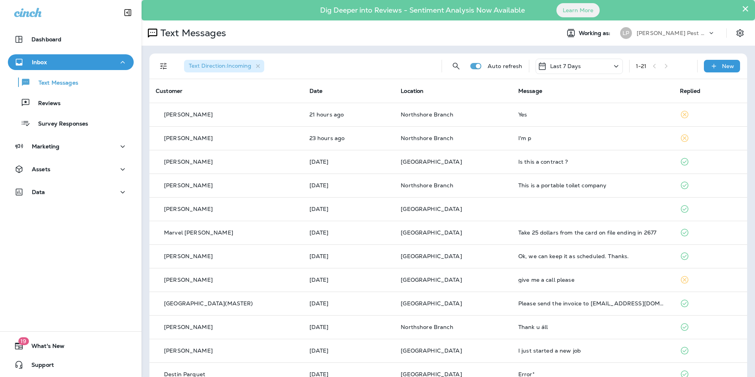 The image size is (755, 377). I want to click on span: Customer, so click(169, 91).